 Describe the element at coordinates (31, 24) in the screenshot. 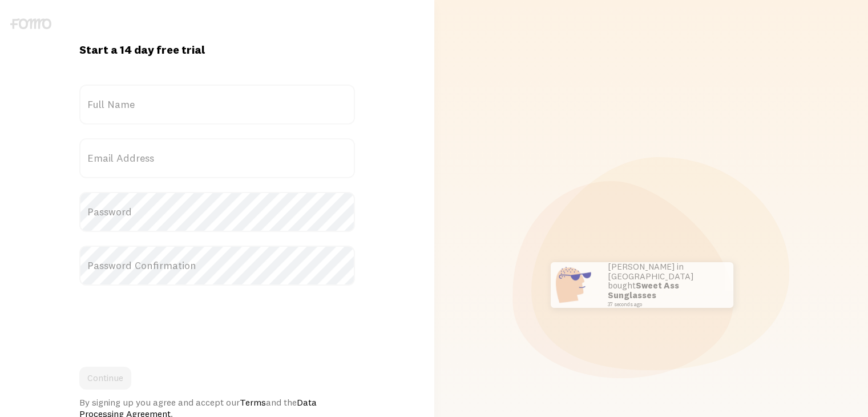

I see `img: fomo-logo-gray-b99e0e8ada9f9040e2984d0d95b3b12da0074ffd48d1e5cb62ac37fc77b0b268.svg` at that location.